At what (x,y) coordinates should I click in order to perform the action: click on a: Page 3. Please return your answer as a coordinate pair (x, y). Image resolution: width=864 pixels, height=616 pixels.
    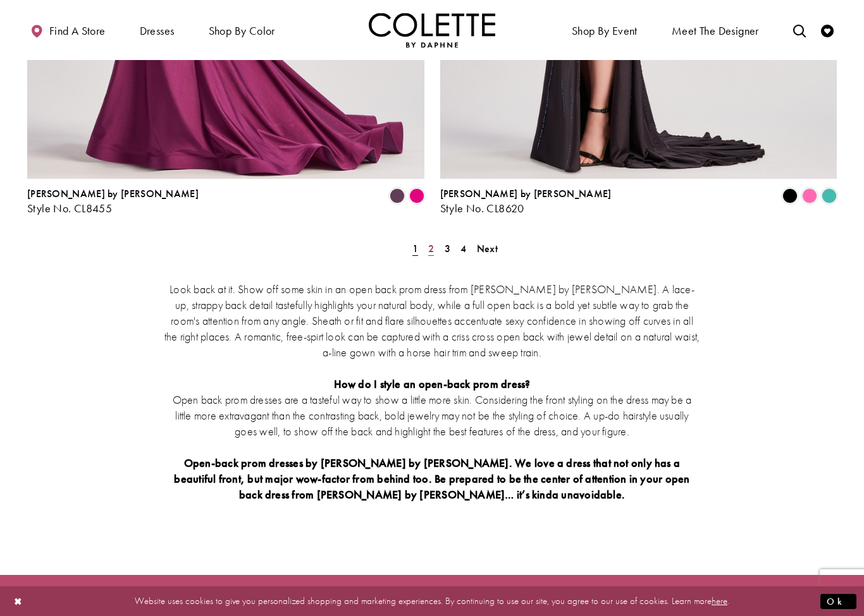
    Looking at the image, I should click on (447, 248).